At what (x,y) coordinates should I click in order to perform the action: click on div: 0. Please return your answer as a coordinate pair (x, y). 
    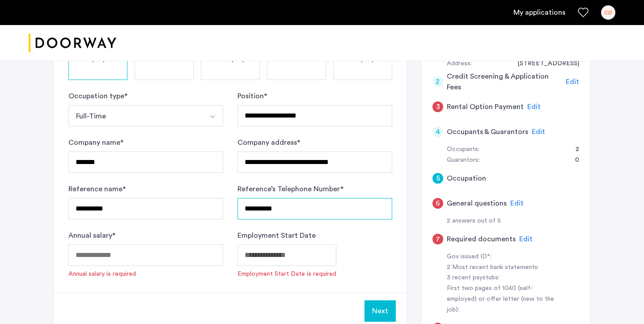
    Looking at the image, I should click on (572, 160).